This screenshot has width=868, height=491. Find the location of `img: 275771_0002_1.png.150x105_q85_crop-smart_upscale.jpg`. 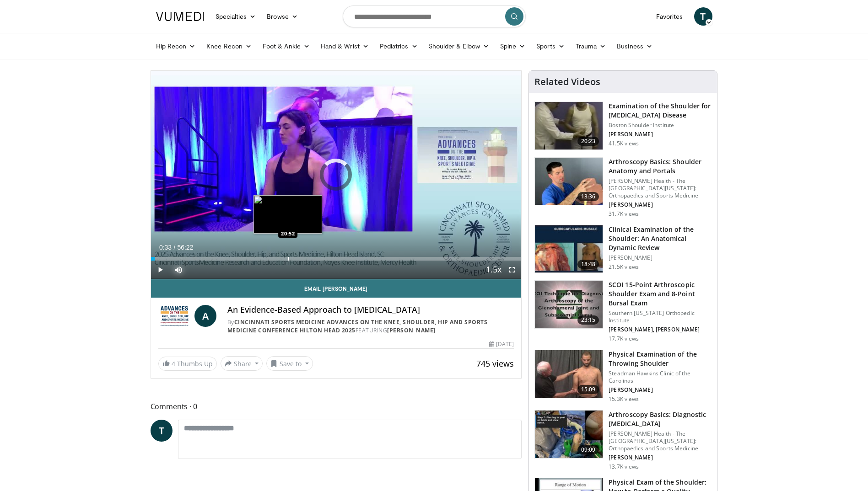

img: 275771_0002_1.png.150x105_q85_crop-smart_upscale.jpg is located at coordinates (569, 249).